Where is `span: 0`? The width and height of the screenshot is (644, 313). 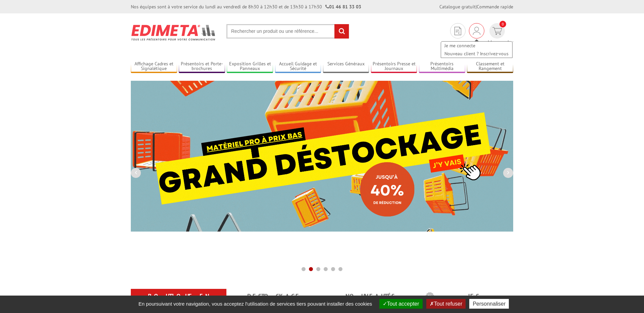 span: 0 is located at coordinates (502, 24).